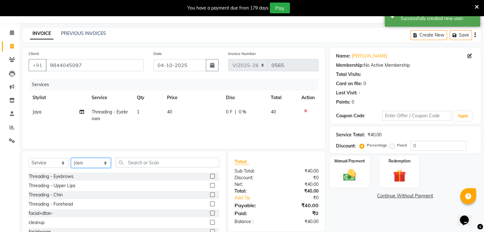  I want to click on th: Disc, so click(245, 98).